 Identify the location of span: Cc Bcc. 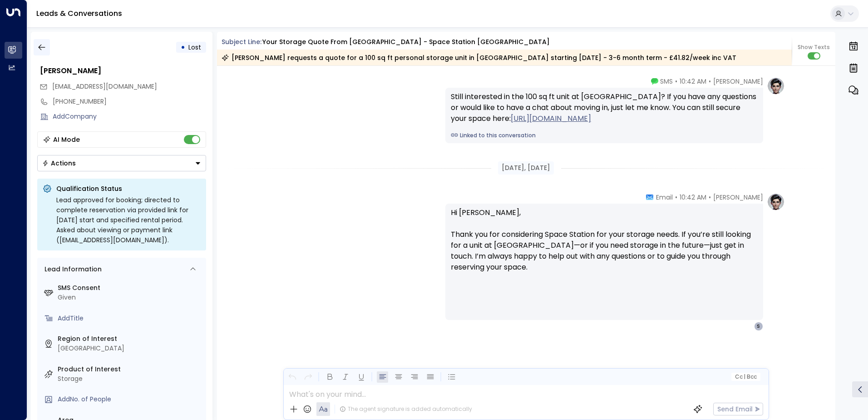
(746, 376).